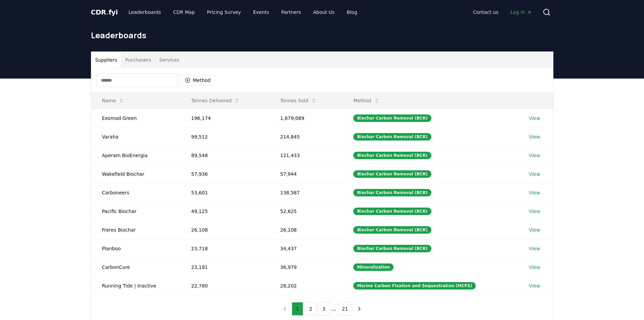  Describe the element at coordinates (225, 136) in the screenshot. I see `td: 99,512` at that location.